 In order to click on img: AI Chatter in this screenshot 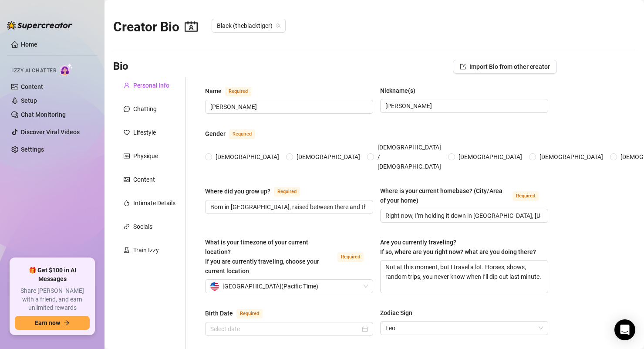, I will do `click(66, 69)`.